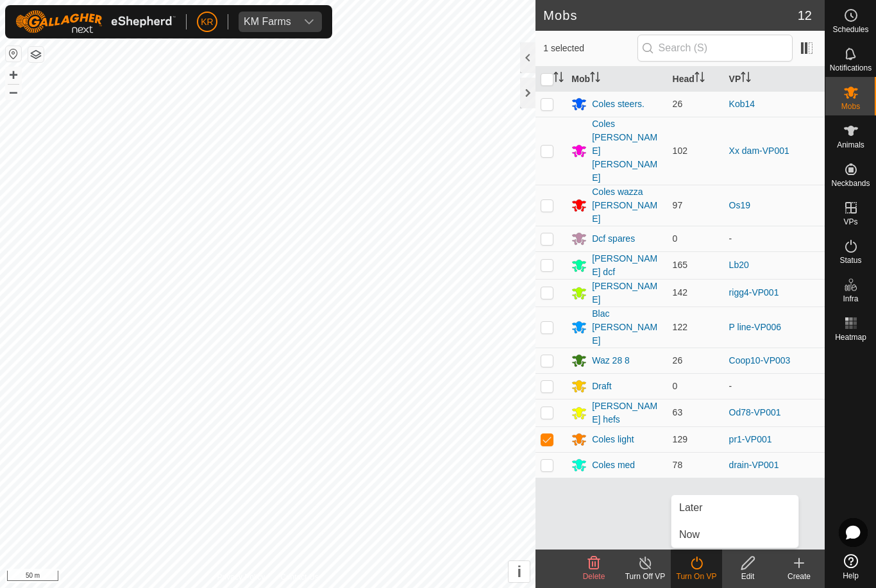  What do you see at coordinates (613, 464) in the screenshot?
I see `div: Coles med` at bounding box center [613, 464].